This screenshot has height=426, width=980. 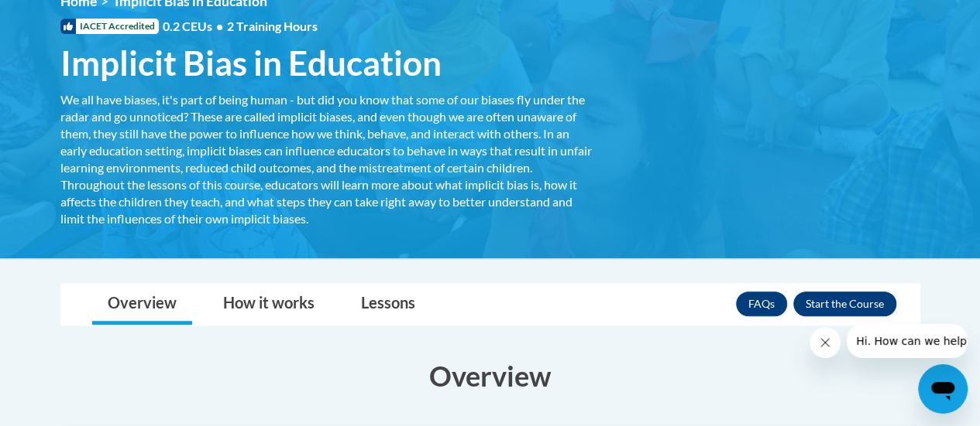 What do you see at coordinates (845, 304) in the screenshot?
I see `button: Enroll` at bounding box center [845, 304].